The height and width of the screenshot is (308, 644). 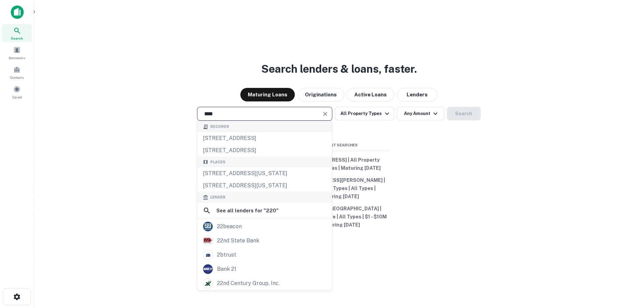 What do you see at coordinates (248, 284) in the screenshot?
I see `div: 22nd century group, inc.` at bounding box center [248, 284].